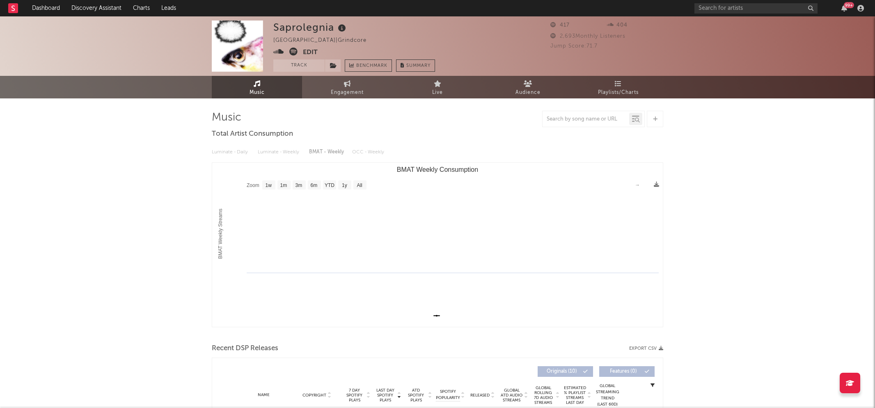 This screenshot has width=875, height=408. I want to click on button: Track, so click(299, 66).